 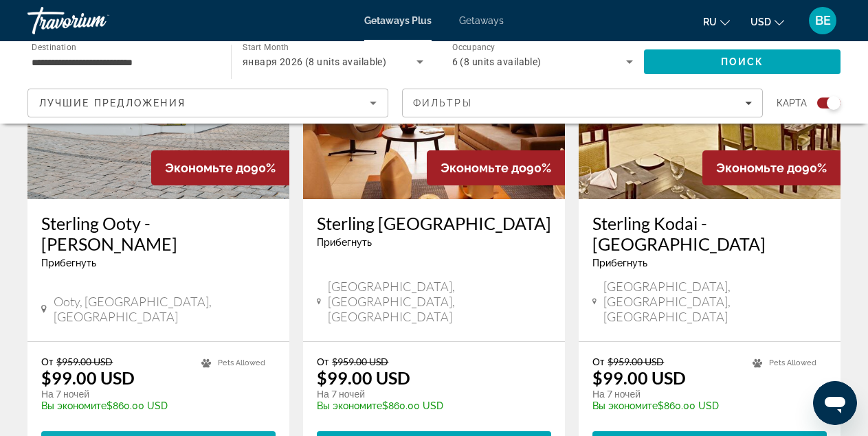 What do you see at coordinates (742, 62) in the screenshot?
I see `span: Поиск` at bounding box center [742, 62].